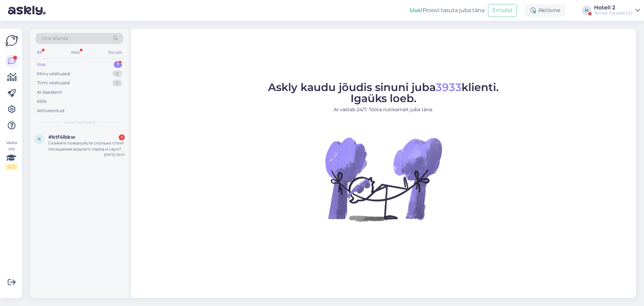  Describe the element at coordinates (586, 10) in the screenshot. I see `div: H` at that location.